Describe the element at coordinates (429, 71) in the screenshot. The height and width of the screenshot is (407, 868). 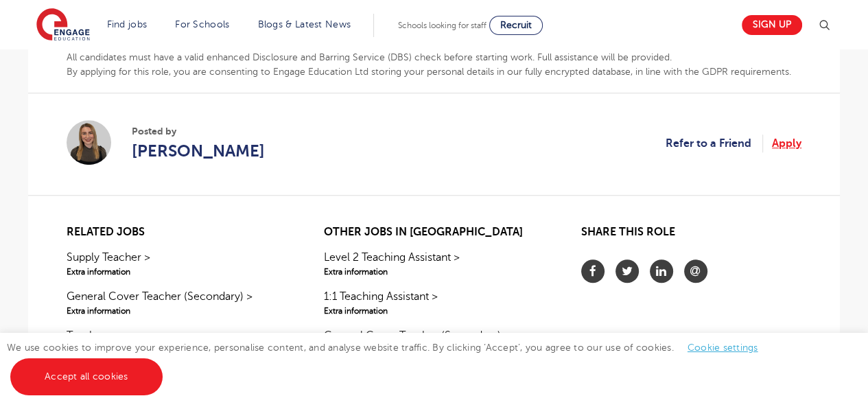
I see `b: By applying for this role, you are consenting to Engage Education Ltd storing your personal detai...` at that location.